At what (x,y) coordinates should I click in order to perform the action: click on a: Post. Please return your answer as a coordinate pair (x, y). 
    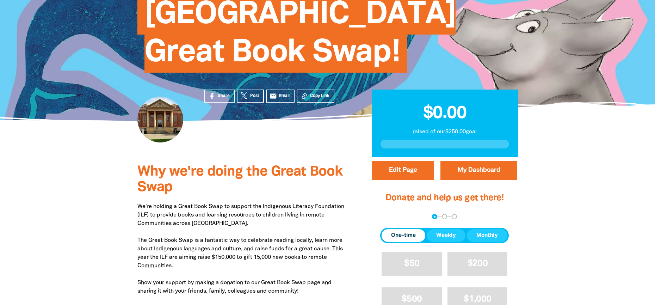
    Looking at the image, I should click on (250, 96).